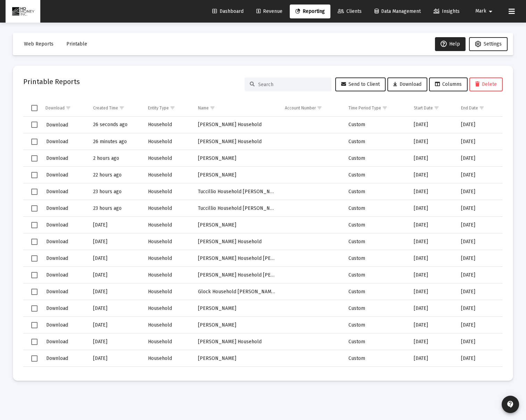 The image size is (526, 420). Describe the element at coordinates (263, 235) in the screenshot. I see `div: Data grid` at that location.